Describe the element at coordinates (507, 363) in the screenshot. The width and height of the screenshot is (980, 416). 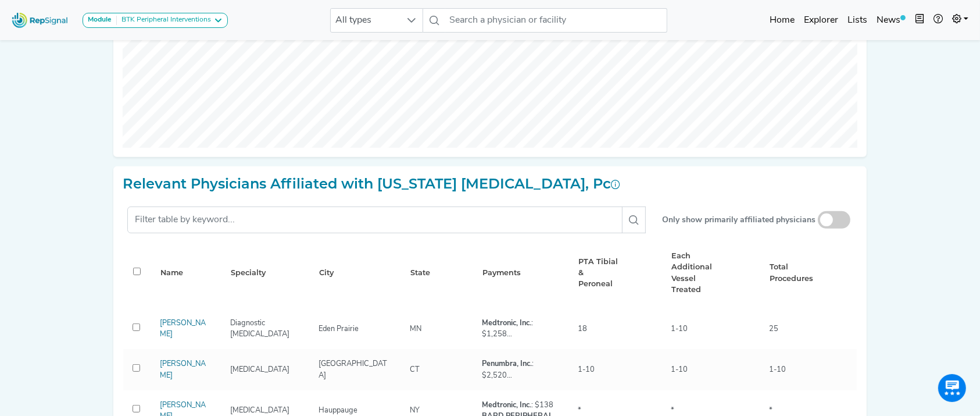
I see `strong: Penumbra, Inc.` at that location.